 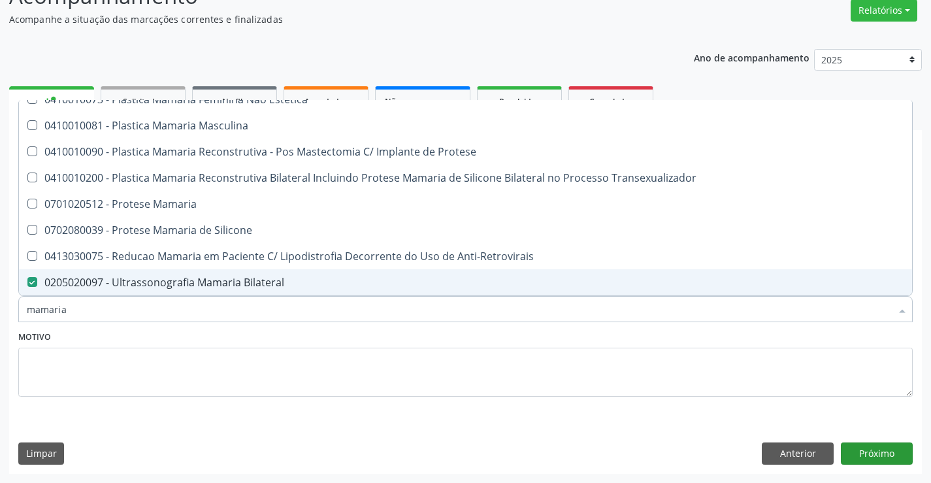 I want to click on p: Acompanhe a situação das marcações correntes e finalizadas, so click(x=329, y=19).